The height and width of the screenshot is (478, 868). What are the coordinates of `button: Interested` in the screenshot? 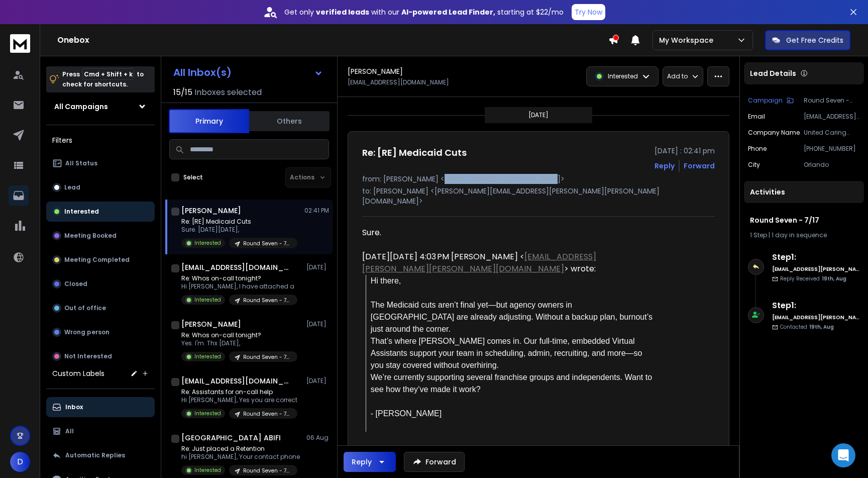 It's located at (100, 211).